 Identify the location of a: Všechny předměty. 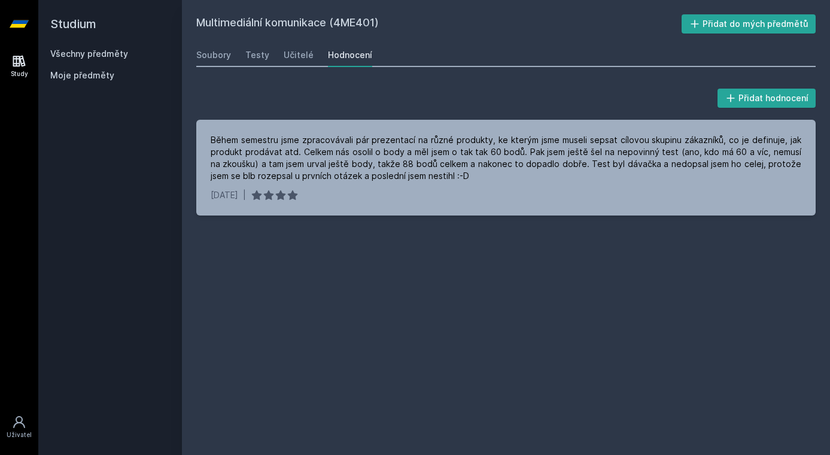
(89, 53).